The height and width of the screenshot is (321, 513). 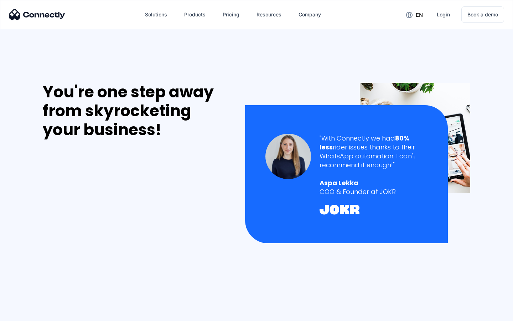 What do you see at coordinates (420, 15) in the screenshot?
I see `div: en` at bounding box center [420, 15].